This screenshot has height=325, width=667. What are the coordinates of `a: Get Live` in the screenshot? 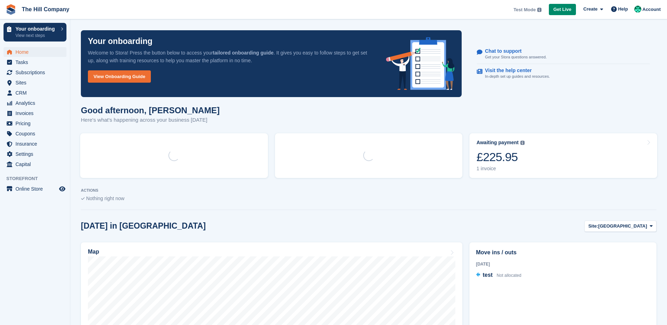 It's located at (562, 9).